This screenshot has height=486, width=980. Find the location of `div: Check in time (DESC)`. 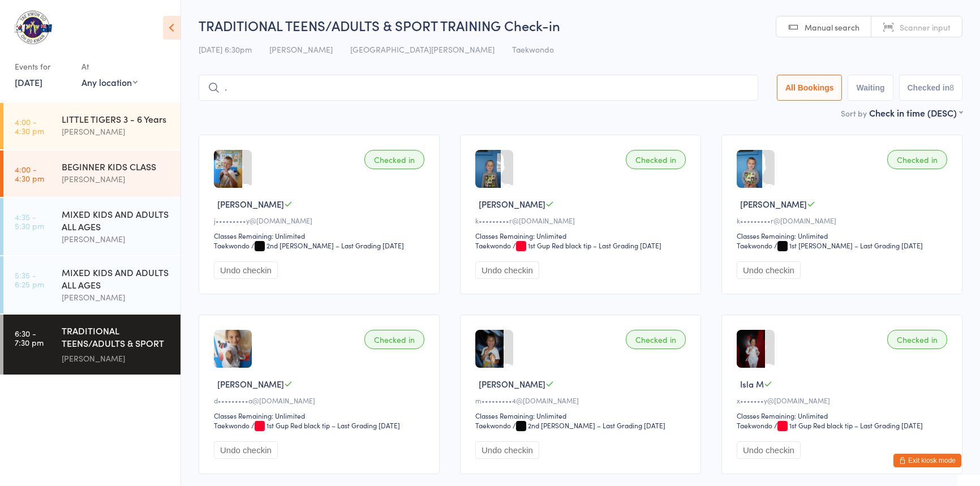

div: Check in time (DESC) is located at coordinates (916, 113).